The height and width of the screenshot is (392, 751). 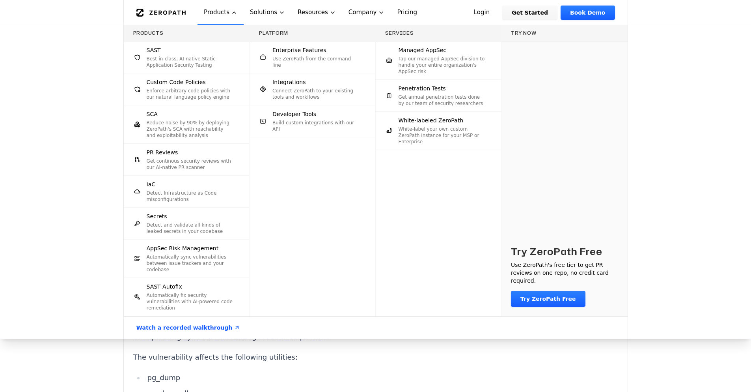 I want to click on a: AppSec Risk ManagementAutomatically sync vulnerabilities between issue trackers and your codebase, so click(x=186, y=258).